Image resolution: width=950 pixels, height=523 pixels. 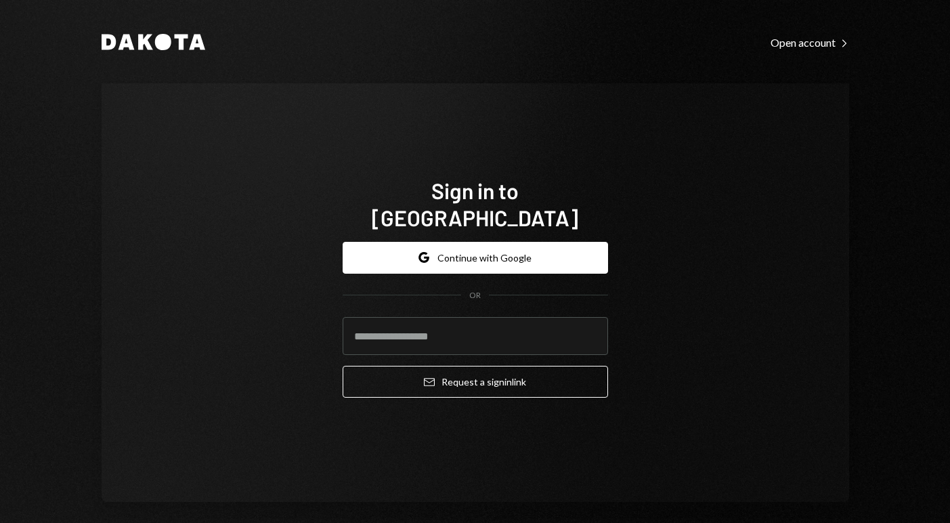 What do you see at coordinates (810, 43) in the screenshot?
I see `div: Open account` at bounding box center [810, 43].